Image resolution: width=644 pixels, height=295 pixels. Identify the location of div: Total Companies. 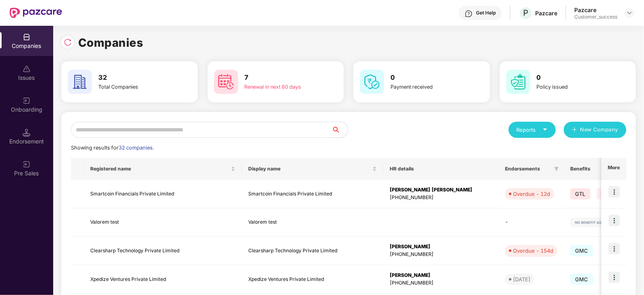
(133, 87).